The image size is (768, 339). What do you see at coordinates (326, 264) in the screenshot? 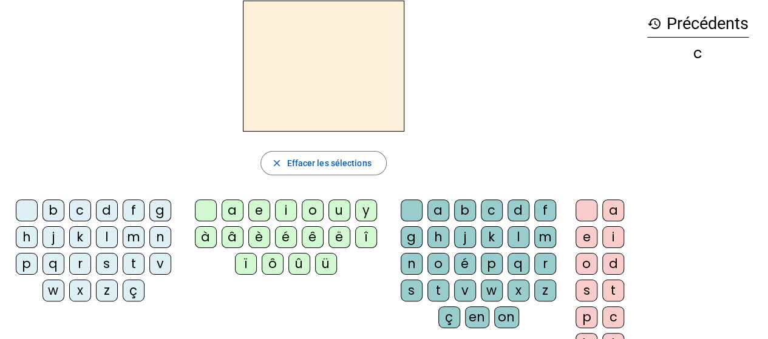
I see `div: ü` at bounding box center [326, 264].